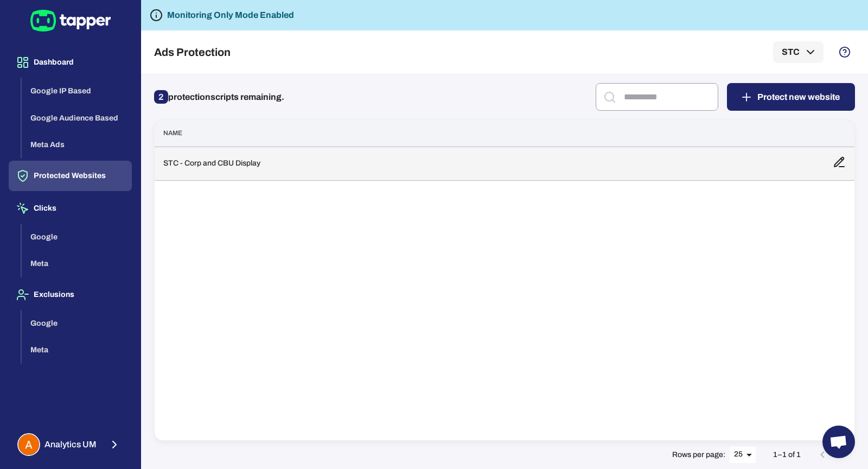  Describe the element at coordinates (70, 62) in the screenshot. I see `button: Dashboard` at that location.